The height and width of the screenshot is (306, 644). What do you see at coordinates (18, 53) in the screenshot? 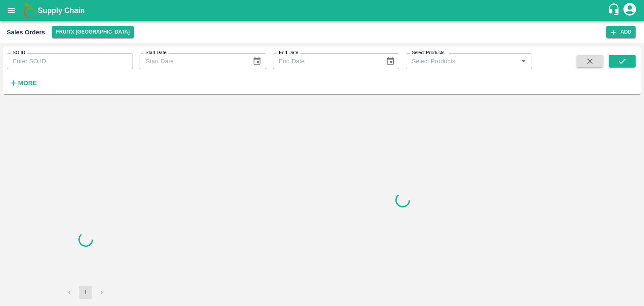
I see `label: SO ID` at bounding box center [18, 53].